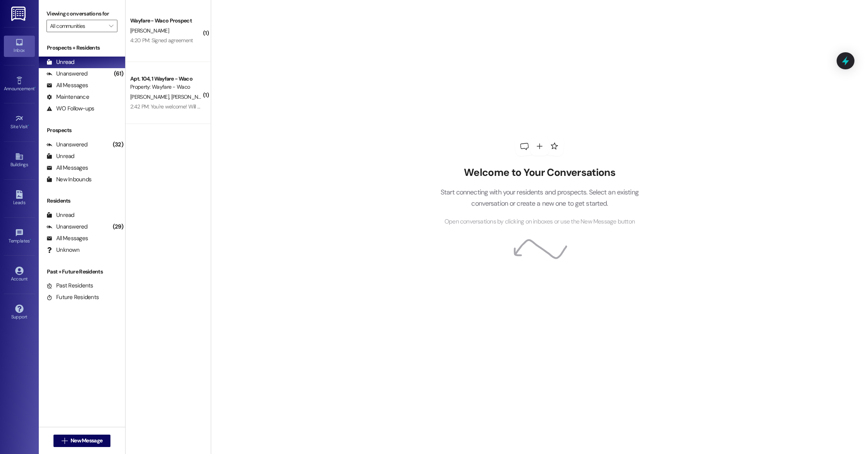 The height and width of the screenshot is (454, 868). I want to click on div: Past + Future Residents, so click(82, 271).